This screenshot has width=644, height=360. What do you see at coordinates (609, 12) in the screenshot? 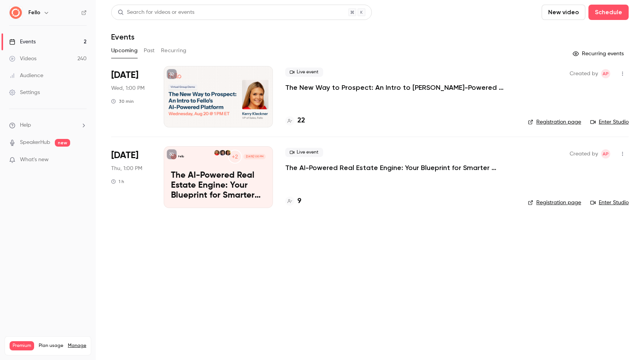
I see `button: Schedule` at bounding box center [609, 12].